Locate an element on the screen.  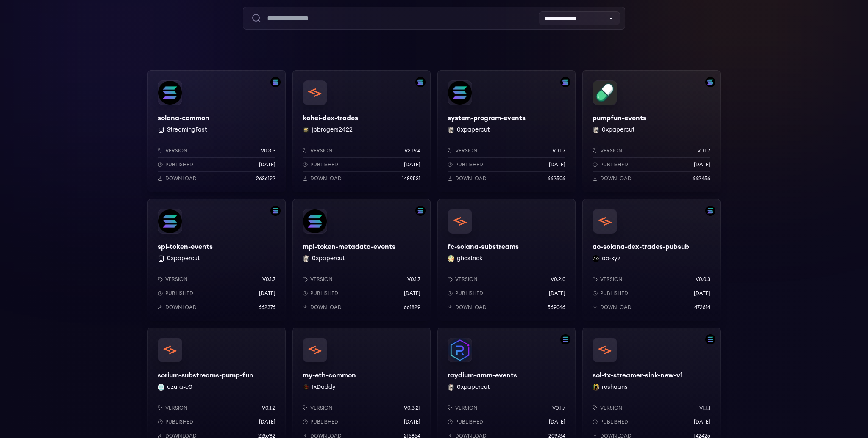
a: Filter by solana networkkohei-dex-tradeskohei-dex-tradesjobrogers2422 jobrogers2422Versionv2.19.4... is located at coordinates (362, 132).